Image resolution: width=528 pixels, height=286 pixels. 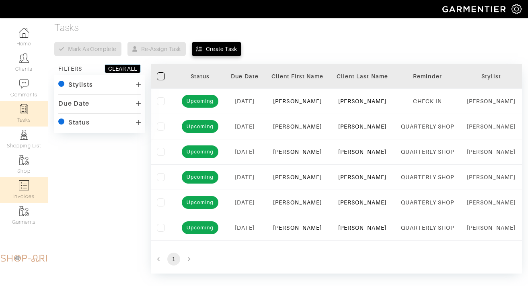 What do you see at coordinates (288, 28) in the screenshot?
I see `h4: Tasks` at bounding box center [288, 28].